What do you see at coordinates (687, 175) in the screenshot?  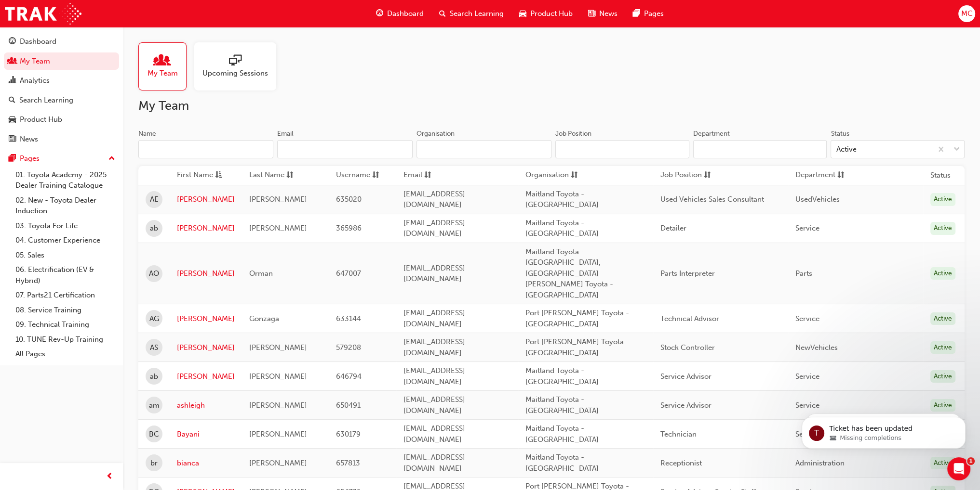 I see `button: Job Positionsorting-icon` at bounding box center [687, 175].